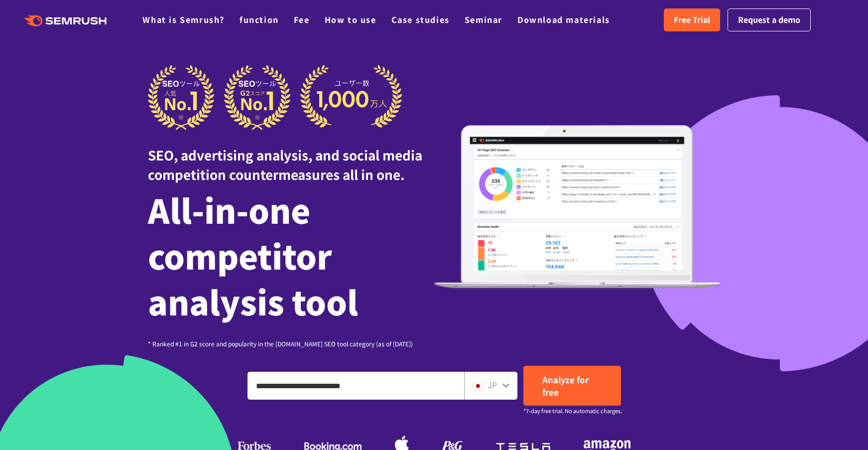  I want to click on font: SEO, advertising analysis, and social media competition countermeasures all in one., so click(285, 164).